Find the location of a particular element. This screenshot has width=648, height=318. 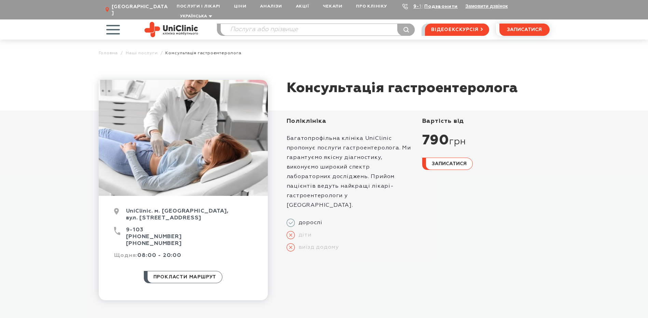

a: відеоекскурсія is located at coordinates (457, 30).